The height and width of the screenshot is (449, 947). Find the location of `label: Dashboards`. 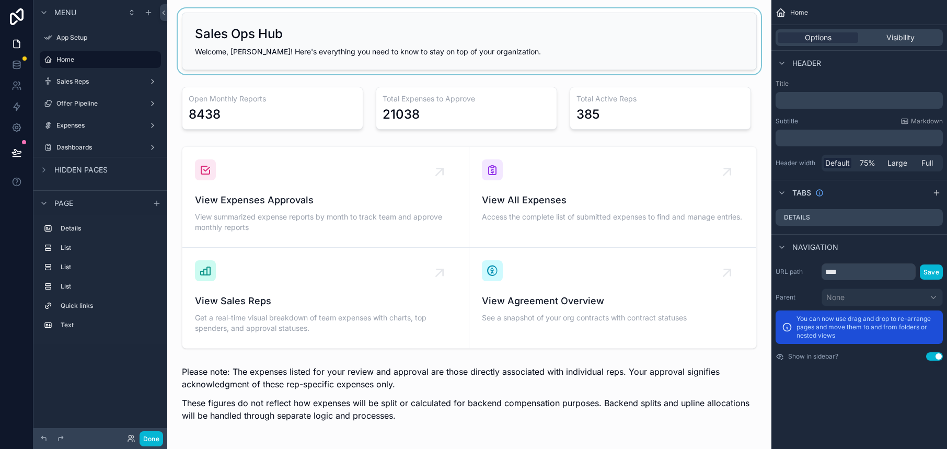

label: Dashboards is located at coordinates (100, 147).